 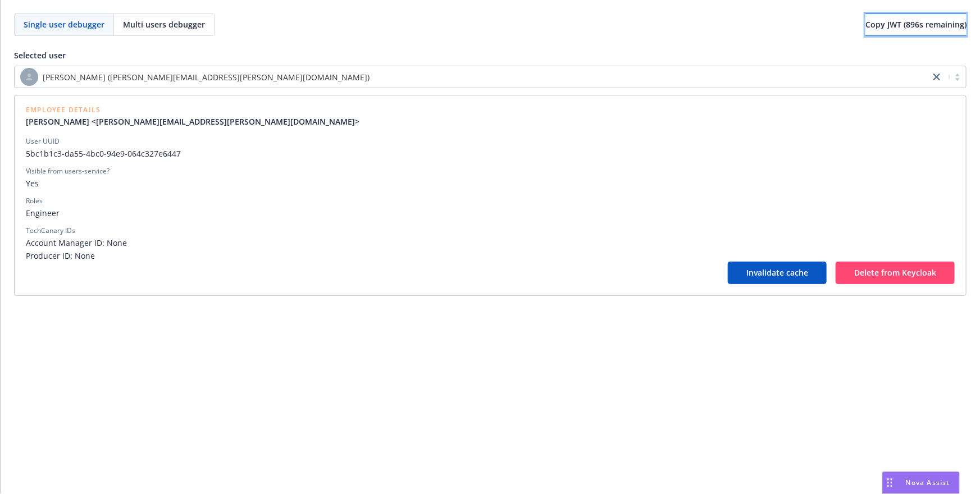 What do you see at coordinates (916, 24) in the screenshot?
I see `button: Copy JWT (896s remaining)` at bounding box center [916, 24].